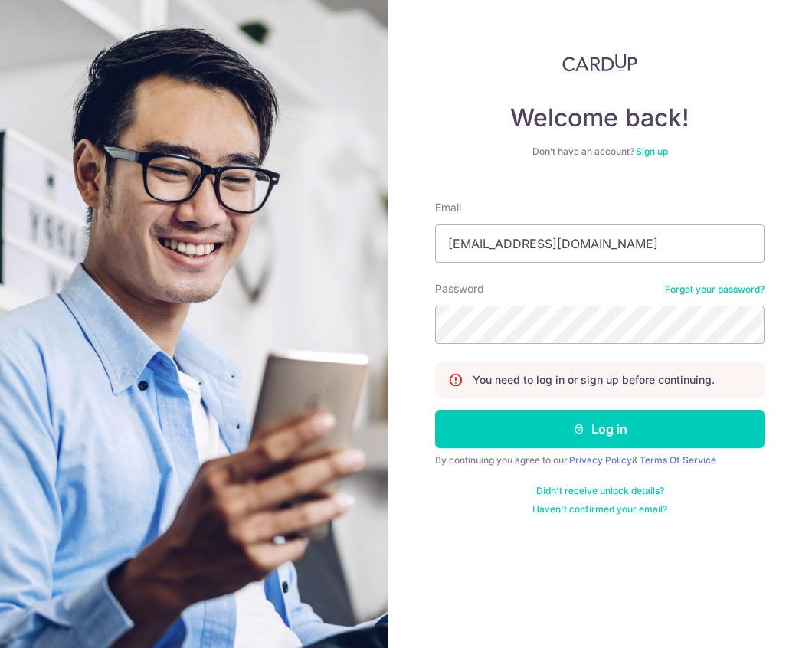 The width and height of the screenshot is (812, 648). I want to click on button: Log in, so click(600, 429).